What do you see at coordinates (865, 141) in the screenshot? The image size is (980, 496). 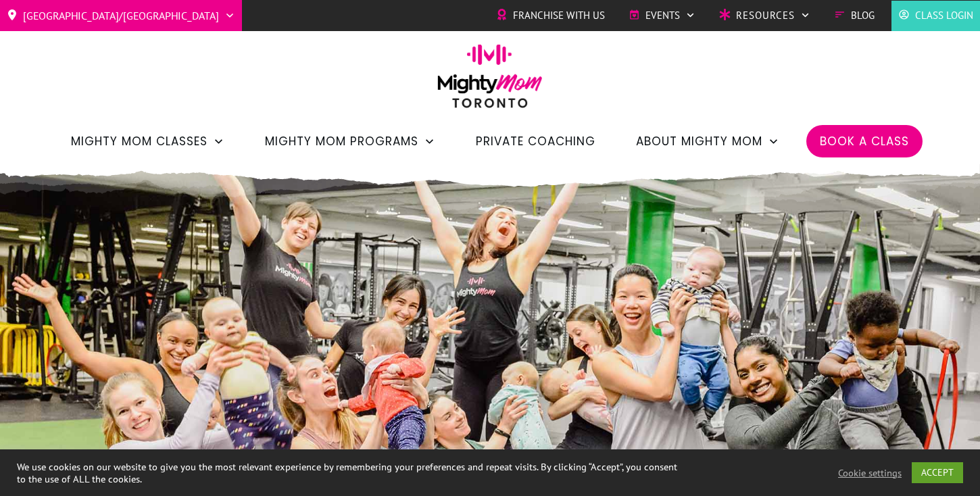 I see `a: Book a Class` at bounding box center [865, 141].